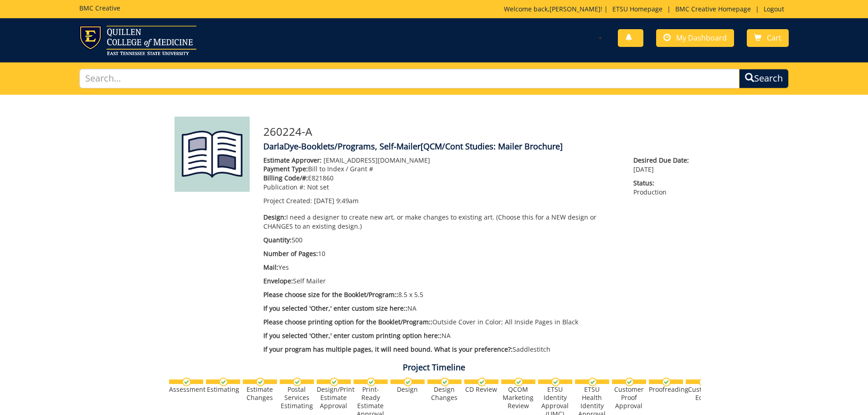 The width and height of the screenshot is (868, 415). I want to click on p: 8.5 x 5.5, so click(441, 295).